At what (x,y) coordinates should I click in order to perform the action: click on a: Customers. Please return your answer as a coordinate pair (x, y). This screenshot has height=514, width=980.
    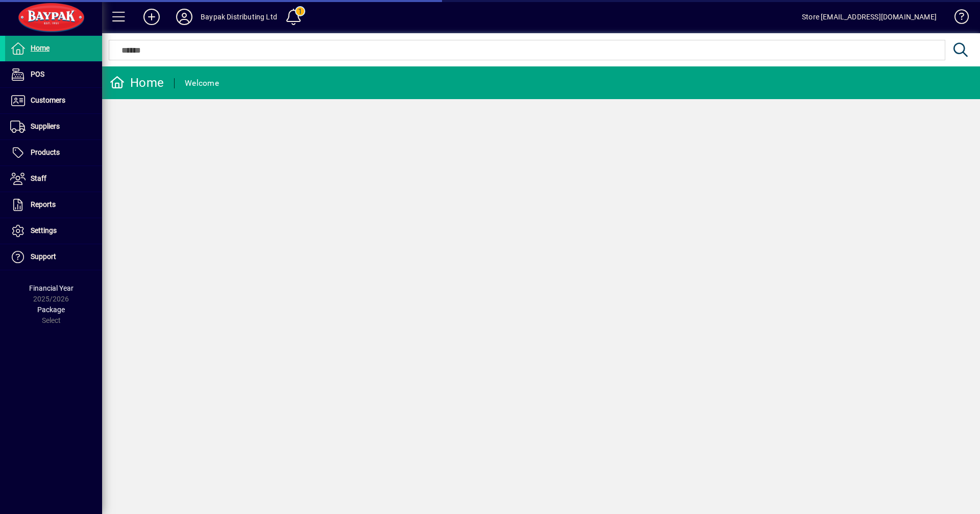
    Looking at the image, I should click on (54, 101).